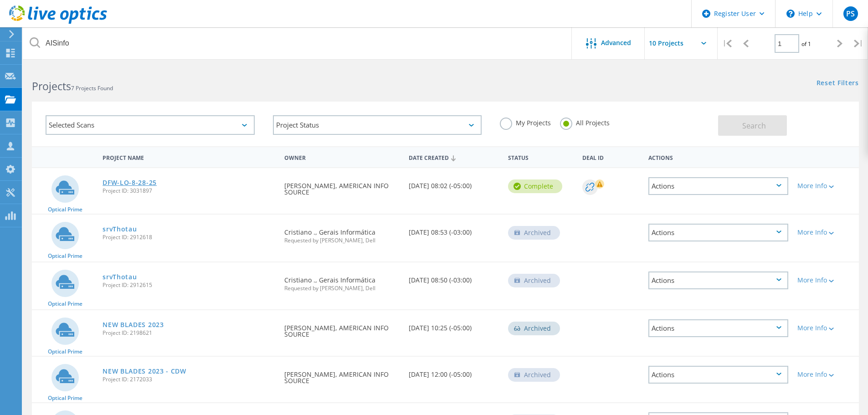 The image size is (868, 415). I want to click on span: Project ID: 2172033, so click(188, 379).